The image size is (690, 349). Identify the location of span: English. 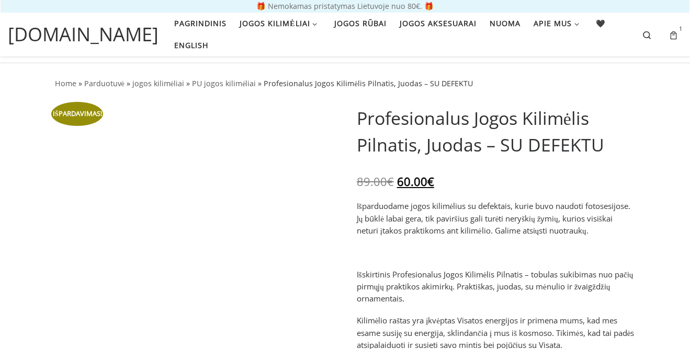
(191, 44).